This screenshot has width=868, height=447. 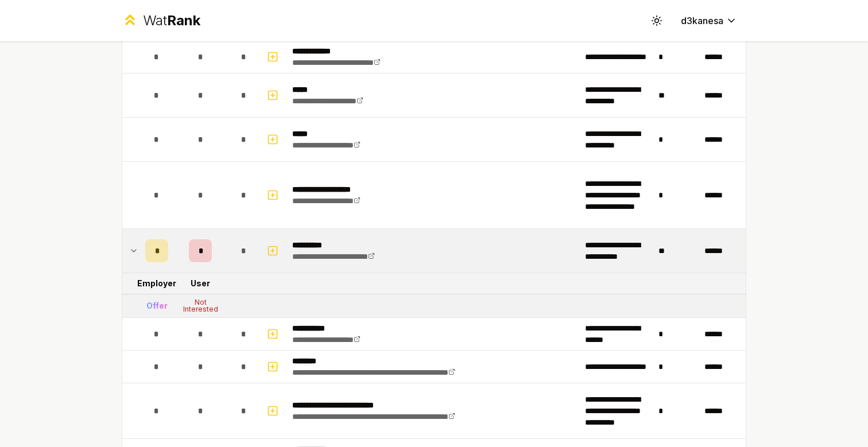 What do you see at coordinates (702, 21) in the screenshot?
I see `span: d3kanesa` at bounding box center [702, 21].